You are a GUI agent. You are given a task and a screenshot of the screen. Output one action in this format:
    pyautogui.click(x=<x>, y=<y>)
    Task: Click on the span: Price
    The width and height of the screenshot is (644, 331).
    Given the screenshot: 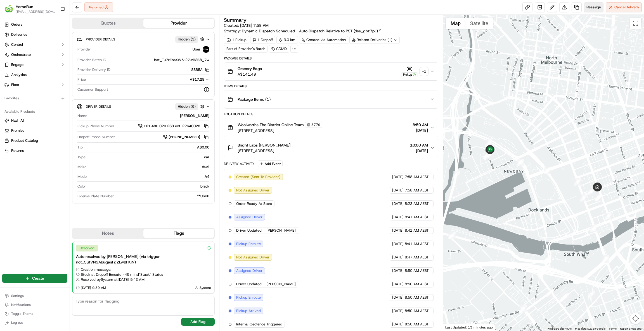 What is the action you would take?
    pyautogui.click(x=82, y=79)
    